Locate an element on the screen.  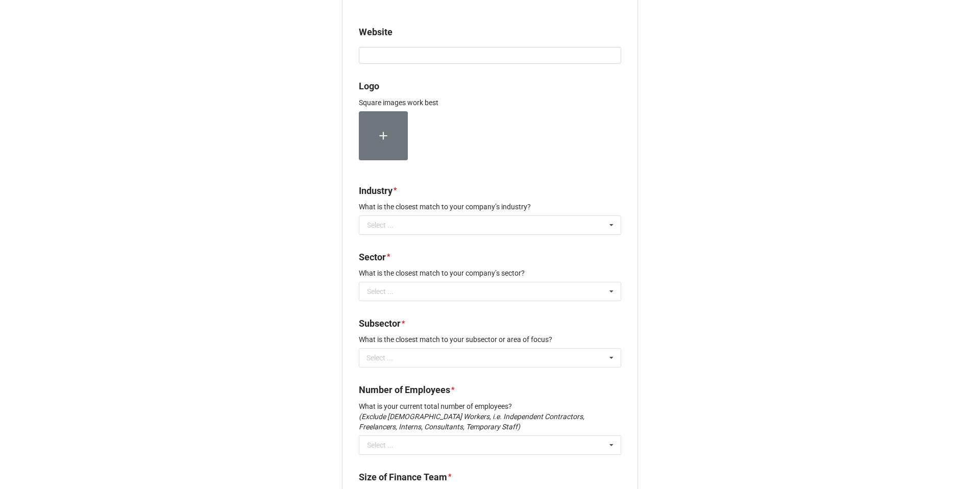
label: Sector is located at coordinates (372, 258).